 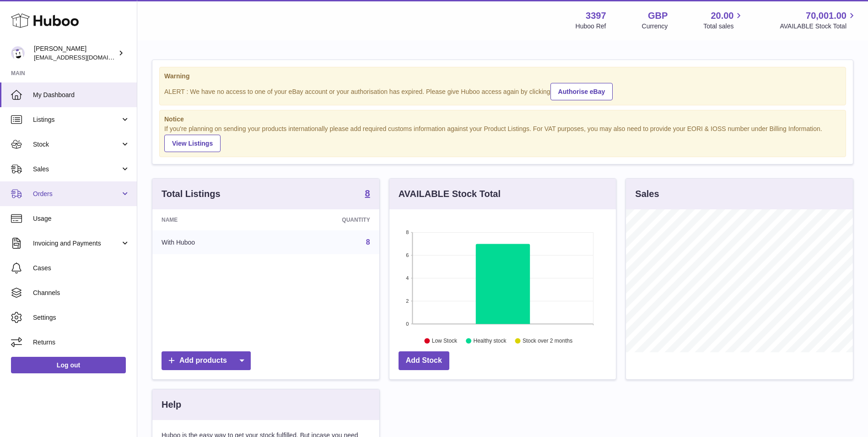 What do you see at coordinates (81, 268) in the screenshot?
I see `span: Cases` at bounding box center [81, 268].